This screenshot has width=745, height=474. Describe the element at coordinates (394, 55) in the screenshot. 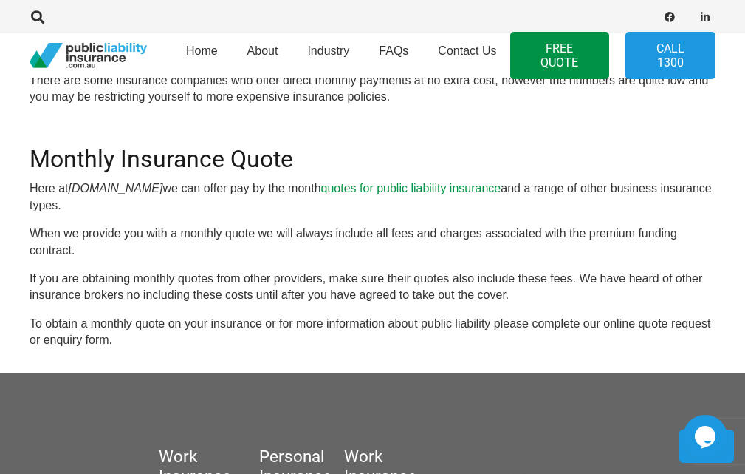

I see `a: FAQs` at that location.